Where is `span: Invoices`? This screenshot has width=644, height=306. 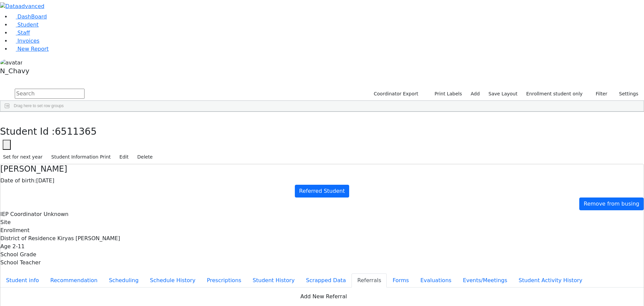 span: Invoices is located at coordinates (29, 41).